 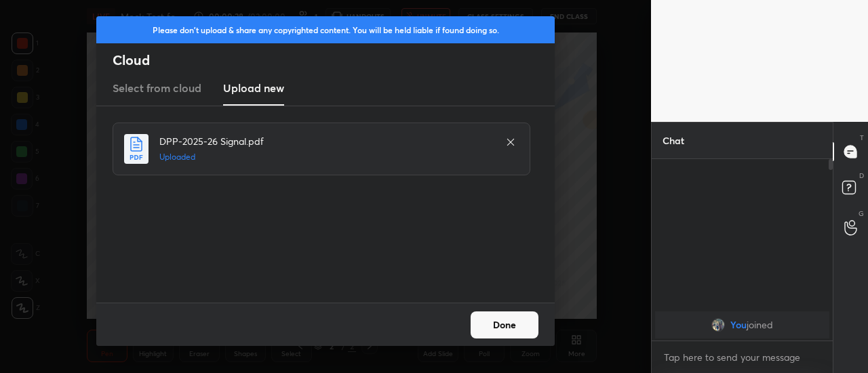 What do you see at coordinates (254, 88) in the screenshot?
I see `h3: Upload new` at bounding box center [254, 88].